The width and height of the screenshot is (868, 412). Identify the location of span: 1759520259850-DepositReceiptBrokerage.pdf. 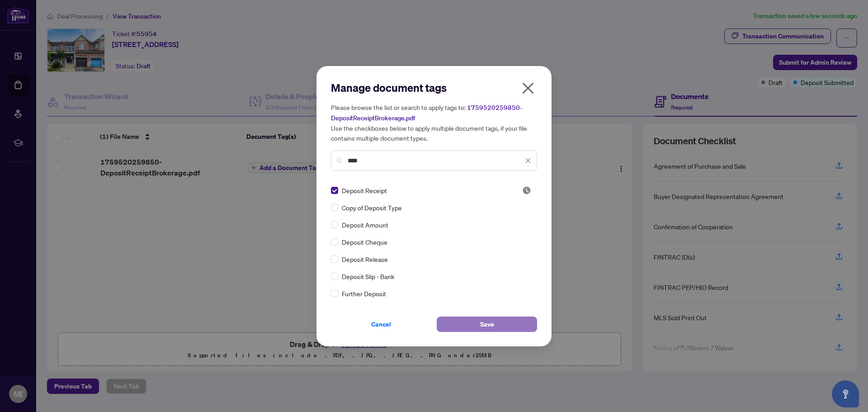
(427, 113).